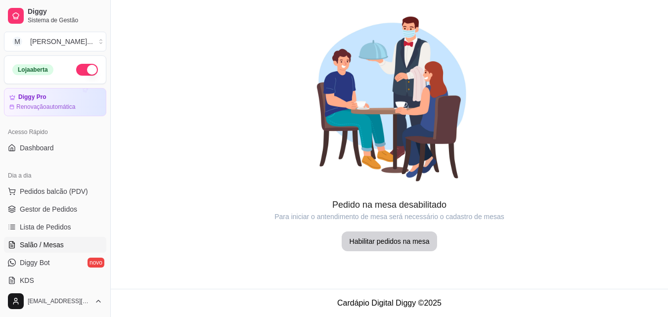  What do you see at coordinates (42, 245) in the screenshot?
I see `span: Salão / Mesas` at bounding box center [42, 245].